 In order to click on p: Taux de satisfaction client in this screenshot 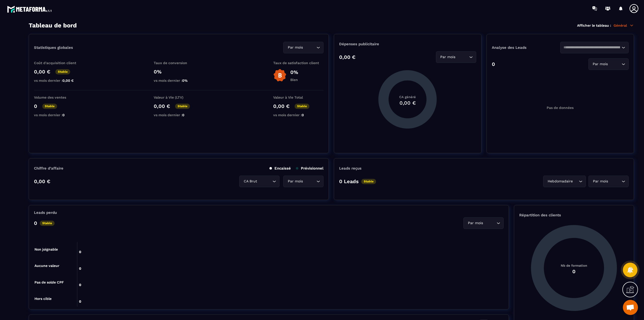, I will do `click(298, 63)`.